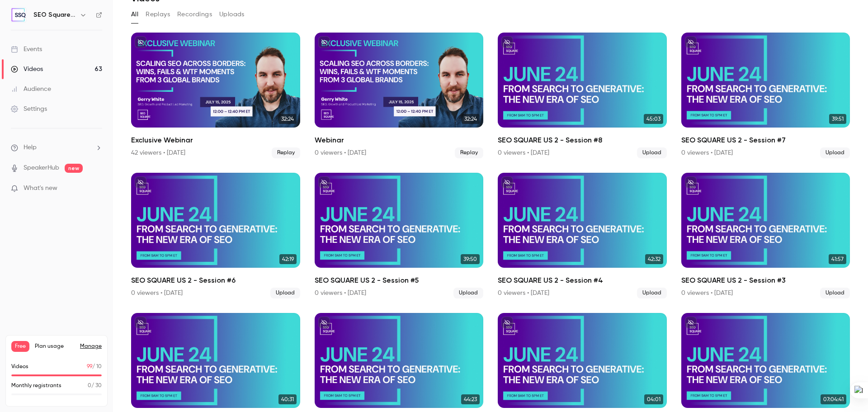 The height and width of the screenshot is (412, 868). I want to click on p: / 10, so click(94, 367).